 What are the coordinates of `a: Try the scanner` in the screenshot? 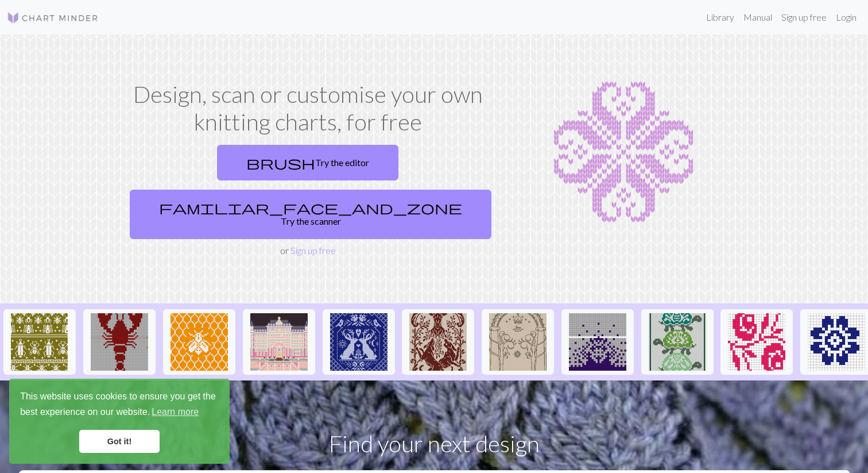 It's located at (311, 214).